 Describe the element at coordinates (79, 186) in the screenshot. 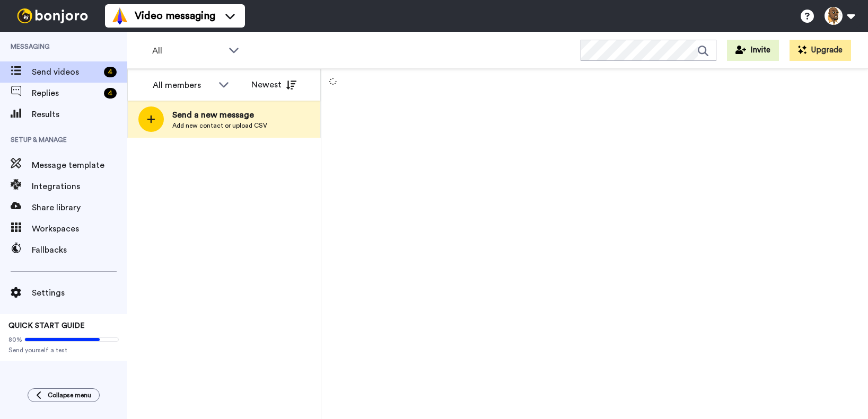

I see `span: Integrations` at that location.